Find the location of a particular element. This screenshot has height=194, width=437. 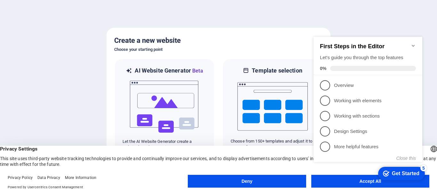

span: 0% is located at coordinates (14, 41).